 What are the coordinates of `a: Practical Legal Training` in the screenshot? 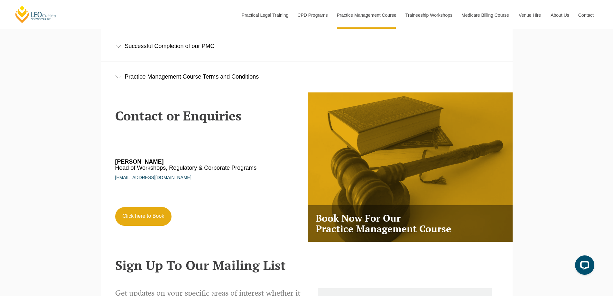 It's located at (265, 15).